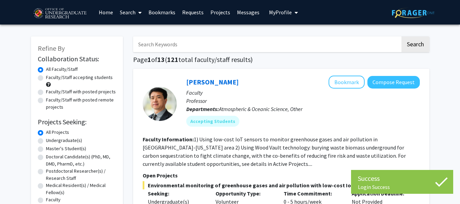 Image resolution: width=460 pixels, height=204 pixels. Describe the element at coordinates (266, 44) in the screenshot. I see `input: Search Keywords` at that location.